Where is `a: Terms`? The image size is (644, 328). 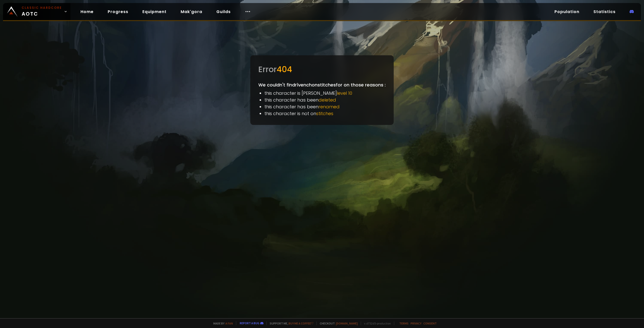 a: Terms is located at coordinates (404, 323).